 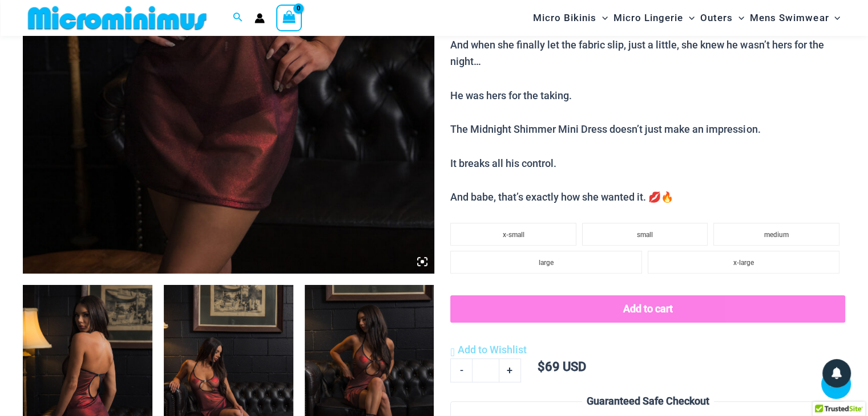 What do you see at coordinates (717, 18) in the screenshot?
I see `span: Outers` at bounding box center [717, 18].